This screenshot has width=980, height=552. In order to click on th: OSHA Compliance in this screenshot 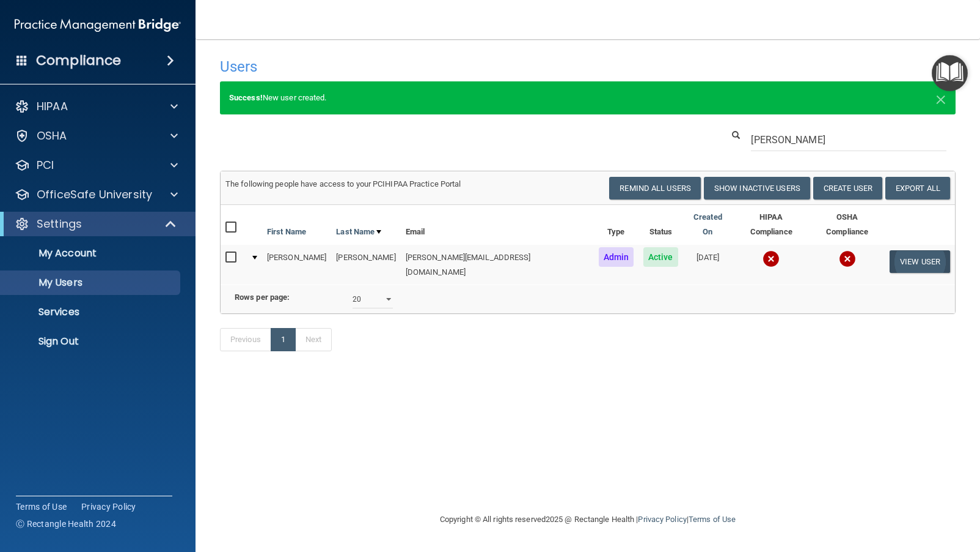, I will do `click(847, 224)`.